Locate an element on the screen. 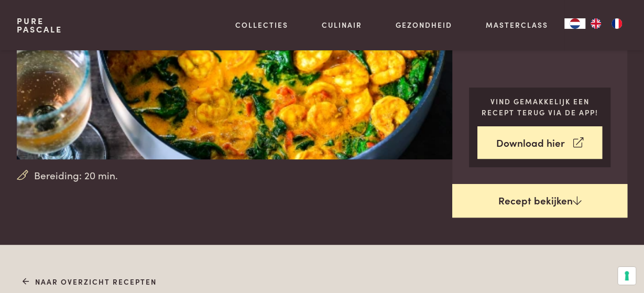  a: FR is located at coordinates (617, 24).